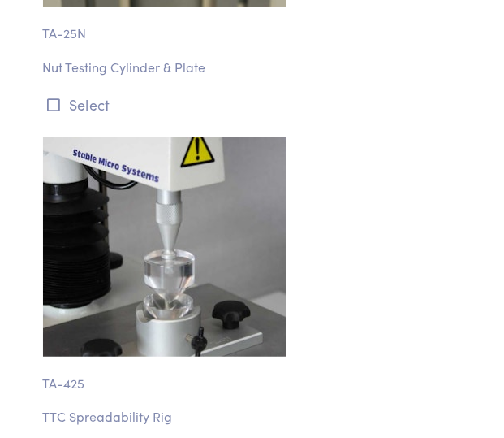  I want to click on p: TA-425, so click(253, 375).